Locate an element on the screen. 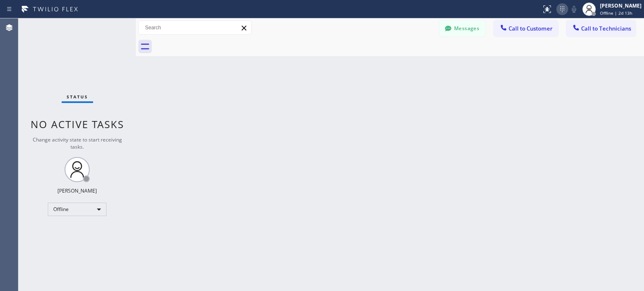 This screenshot has height=291, width=644. button: Messages is located at coordinates (462, 29).